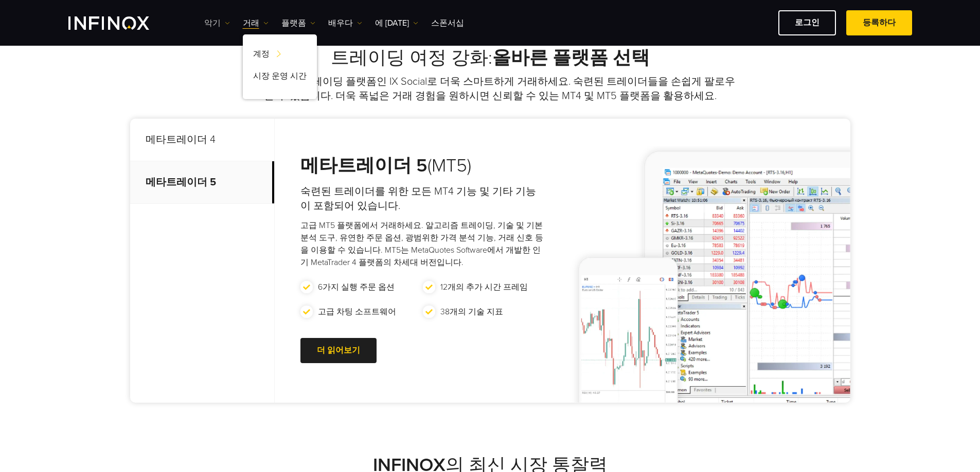  Describe the element at coordinates (345, 23) in the screenshot. I see `a: 배우다` at that location.